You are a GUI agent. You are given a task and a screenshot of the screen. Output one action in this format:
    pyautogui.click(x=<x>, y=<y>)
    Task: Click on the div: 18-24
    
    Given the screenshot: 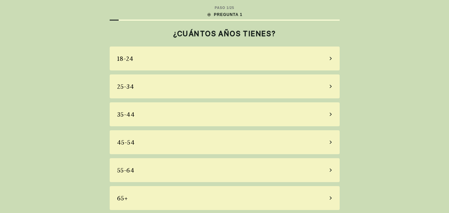 What is the action you would take?
    pyautogui.click(x=125, y=58)
    